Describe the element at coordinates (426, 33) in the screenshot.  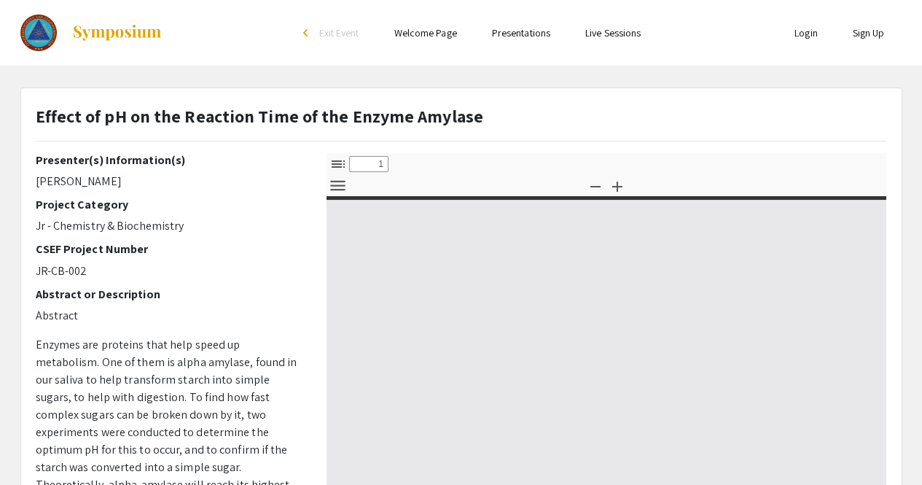
I see `a: Welcome Page` at that location.